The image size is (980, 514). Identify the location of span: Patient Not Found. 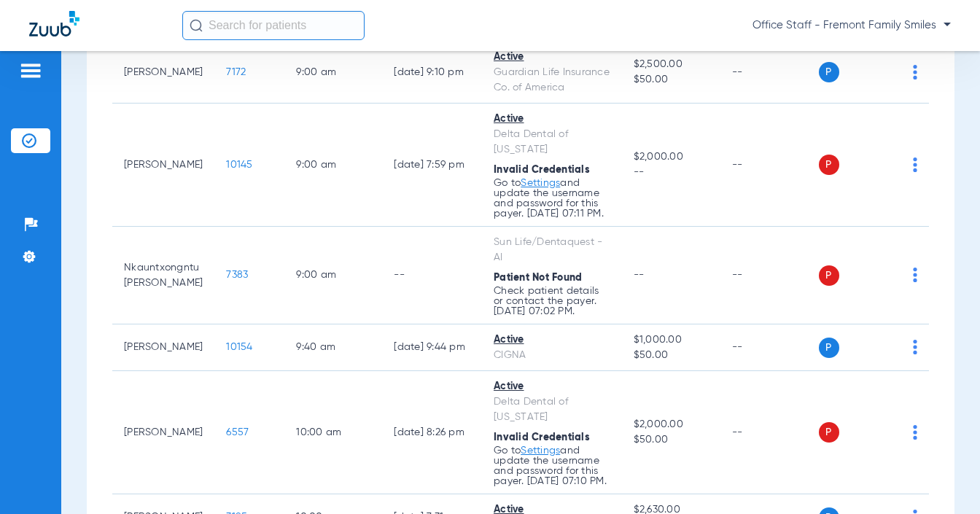
(537, 278).